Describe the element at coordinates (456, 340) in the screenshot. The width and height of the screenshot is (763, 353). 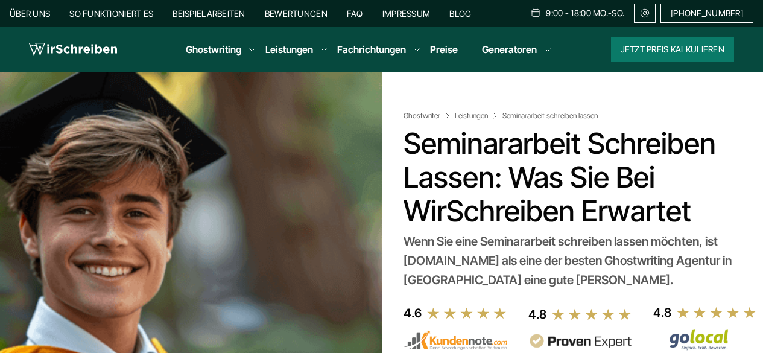
I see `img: kundennote` at that location.